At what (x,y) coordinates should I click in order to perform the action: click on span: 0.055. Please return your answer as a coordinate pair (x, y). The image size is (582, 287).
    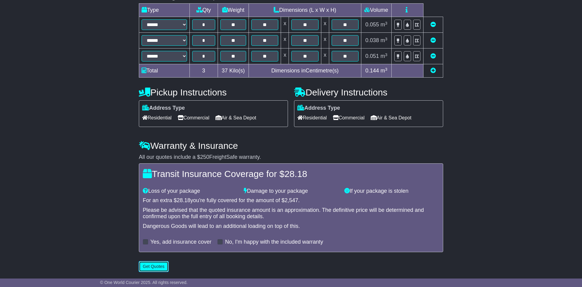
    Looking at the image, I should click on (372, 25).